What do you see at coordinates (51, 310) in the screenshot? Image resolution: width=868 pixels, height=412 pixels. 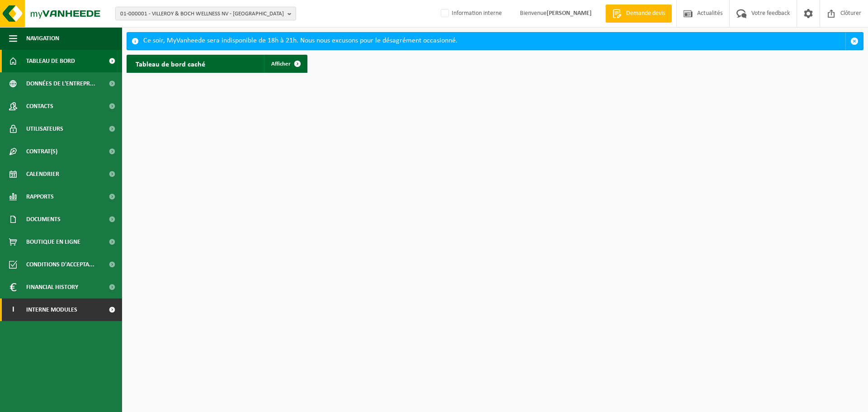 I see `span: Interne modules` at bounding box center [51, 310].